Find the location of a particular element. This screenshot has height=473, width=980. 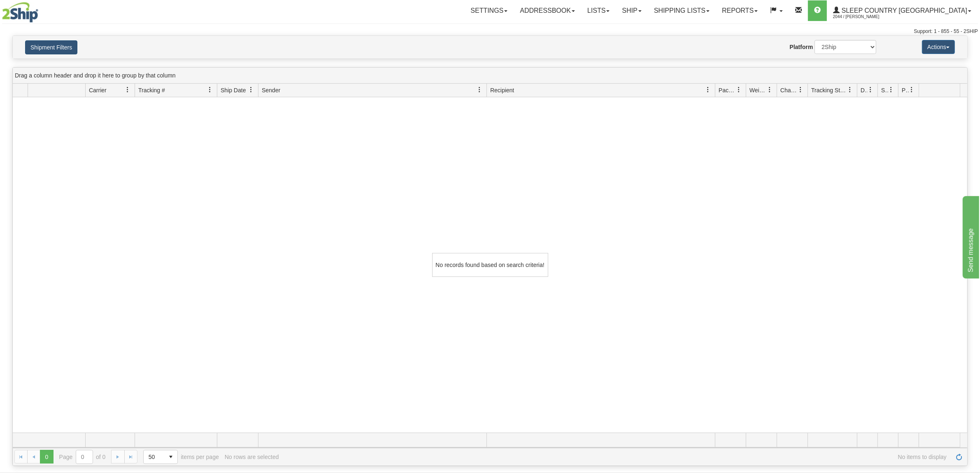

div: Send message is located at coordinates (41, 10).